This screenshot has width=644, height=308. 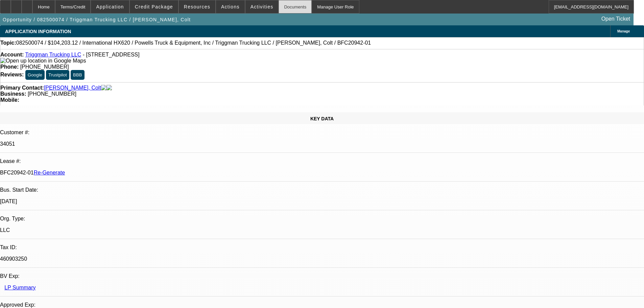 I want to click on strong: Phone:, so click(x=10, y=67).